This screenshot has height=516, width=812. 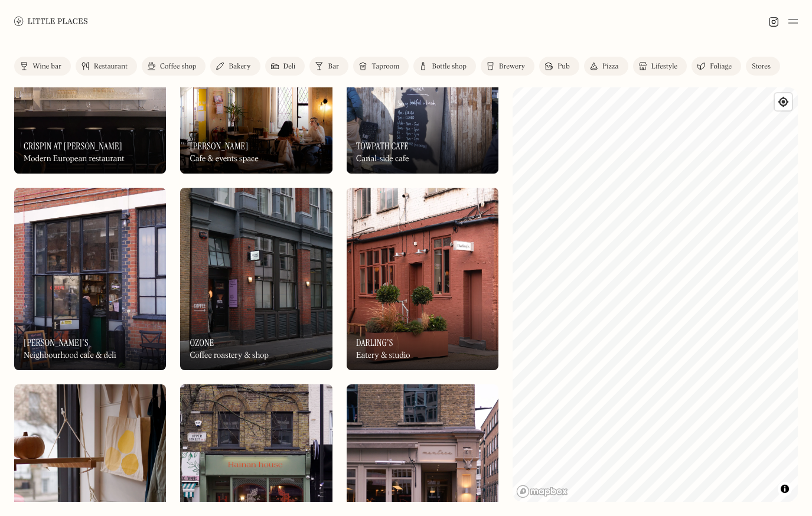 What do you see at coordinates (285, 66) in the screenshot?
I see `a: Deli` at bounding box center [285, 66].